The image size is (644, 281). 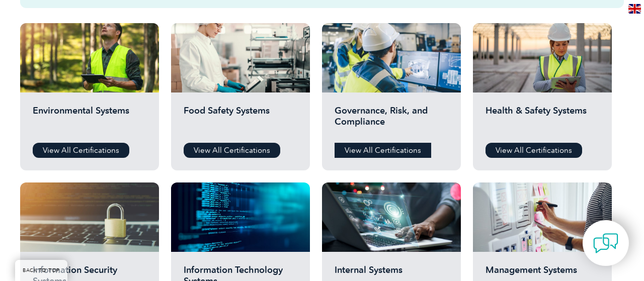 I want to click on h2: Food Safety Systems, so click(x=240, y=120).